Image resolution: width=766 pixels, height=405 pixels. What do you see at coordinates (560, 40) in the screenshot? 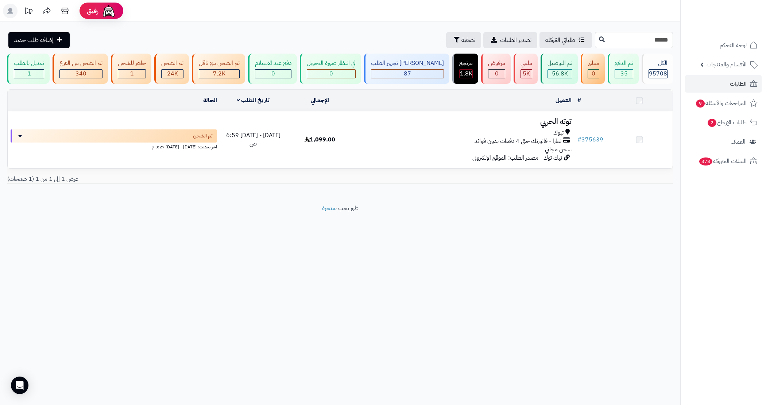
I see `span: طلباتي المُوكلة` at bounding box center [560, 40].